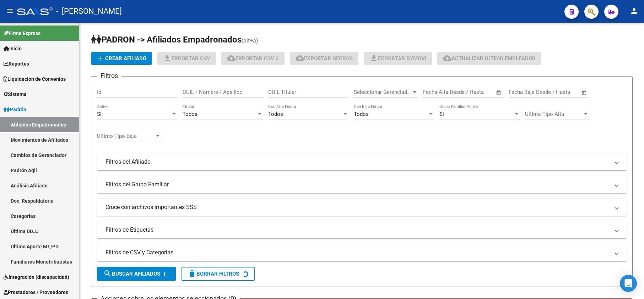  I want to click on span: Ultimo Tipo Baja, so click(126, 136).